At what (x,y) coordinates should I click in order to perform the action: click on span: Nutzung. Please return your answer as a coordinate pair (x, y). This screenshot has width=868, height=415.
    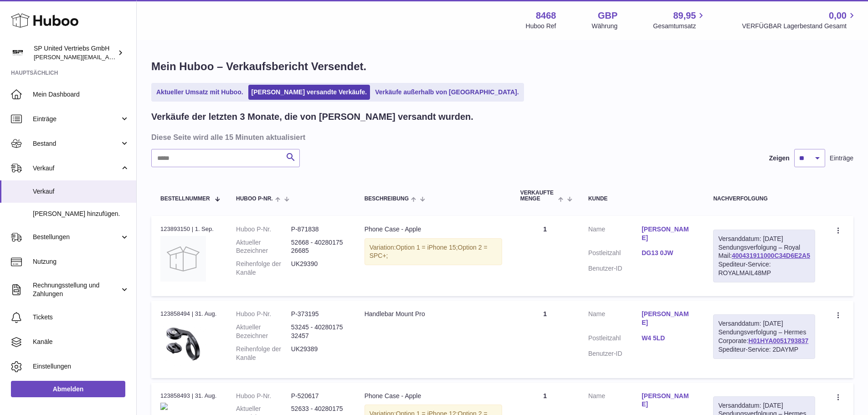
    Looking at the image, I should click on (81, 261).